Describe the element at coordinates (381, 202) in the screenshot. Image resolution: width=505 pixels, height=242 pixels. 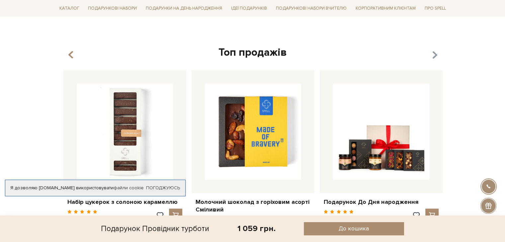
I see `a: Подарунок До Дня народження` at that location.